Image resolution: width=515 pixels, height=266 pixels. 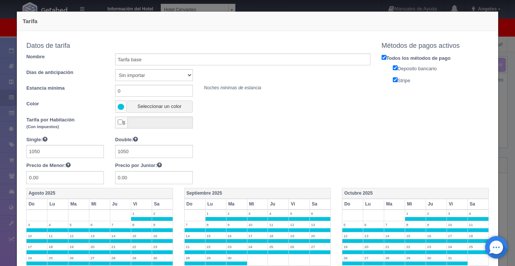 I want to click on small: (Con impuestos), so click(x=42, y=127).